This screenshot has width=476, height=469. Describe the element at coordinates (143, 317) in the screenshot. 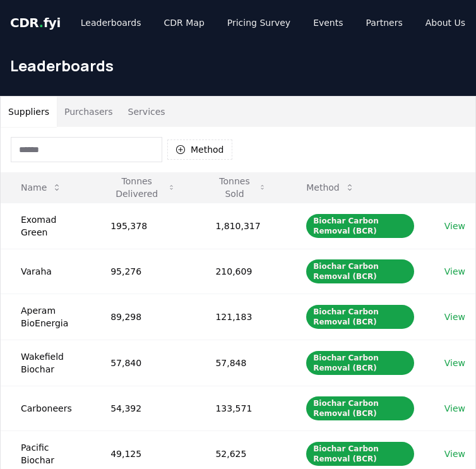

I see `td: 89,298` at that location.